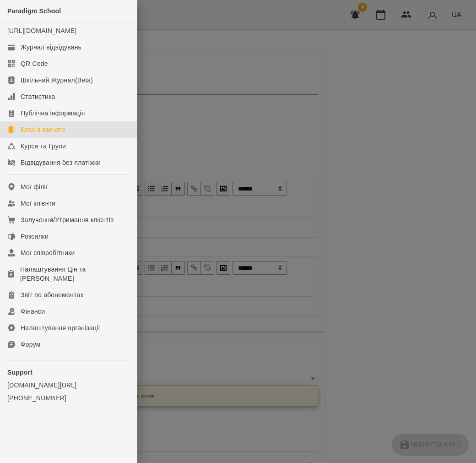  I want to click on div: Залучення/Утримання клієнтів, so click(67, 220).